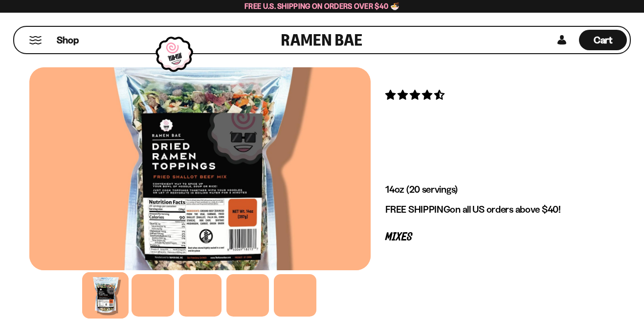 The width and height of the screenshot is (644, 320). What do you see at coordinates (67, 40) in the screenshot?
I see `span: Shop` at bounding box center [67, 40].